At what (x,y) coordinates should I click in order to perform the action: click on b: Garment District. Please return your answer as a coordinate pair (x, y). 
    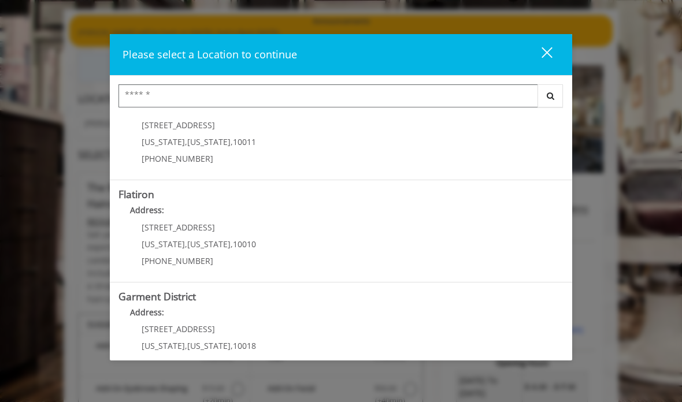
    Looking at the image, I should click on (157, 297).